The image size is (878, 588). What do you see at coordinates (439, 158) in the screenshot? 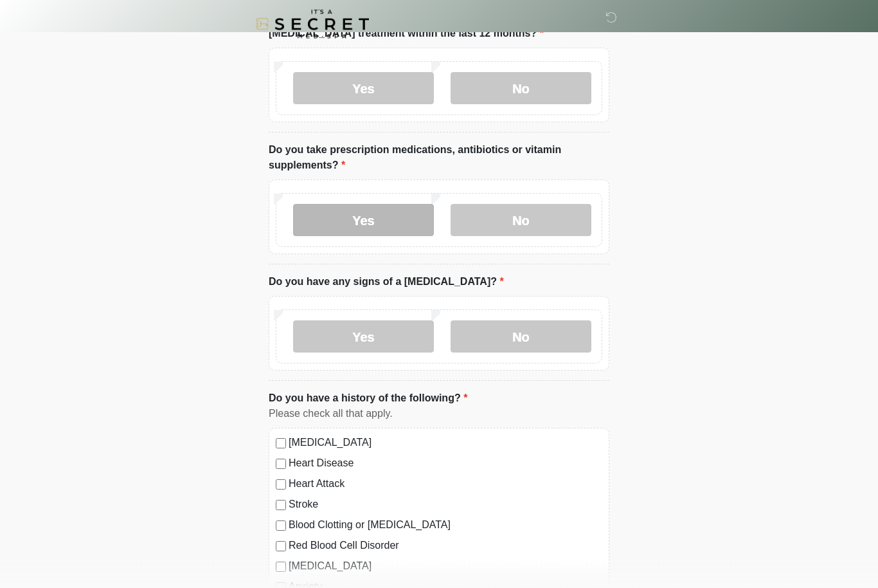
I see `label: Do you take prescription medications, antibiotics or vitamin supplements?` at bounding box center [439, 158].